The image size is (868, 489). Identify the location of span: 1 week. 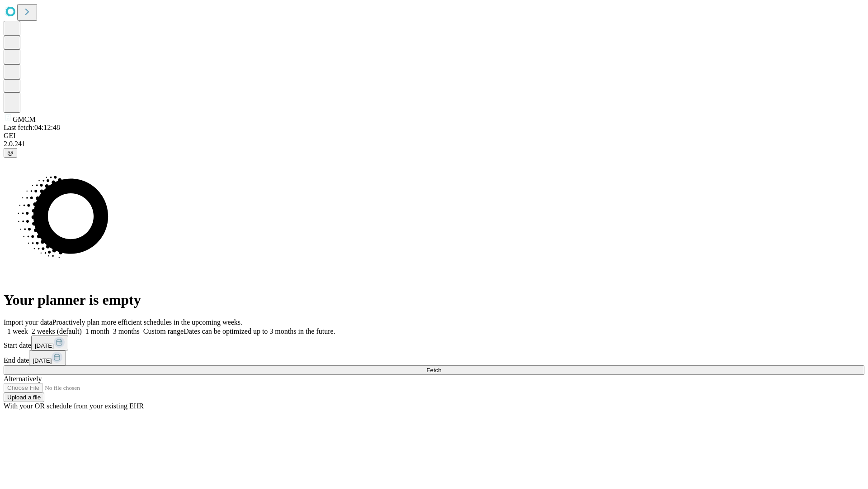
(17, 331).